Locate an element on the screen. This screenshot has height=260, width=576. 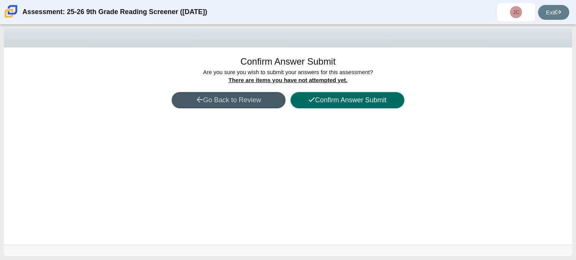
a: Carmen School of Science & Technology is located at coordinates (11, 17).